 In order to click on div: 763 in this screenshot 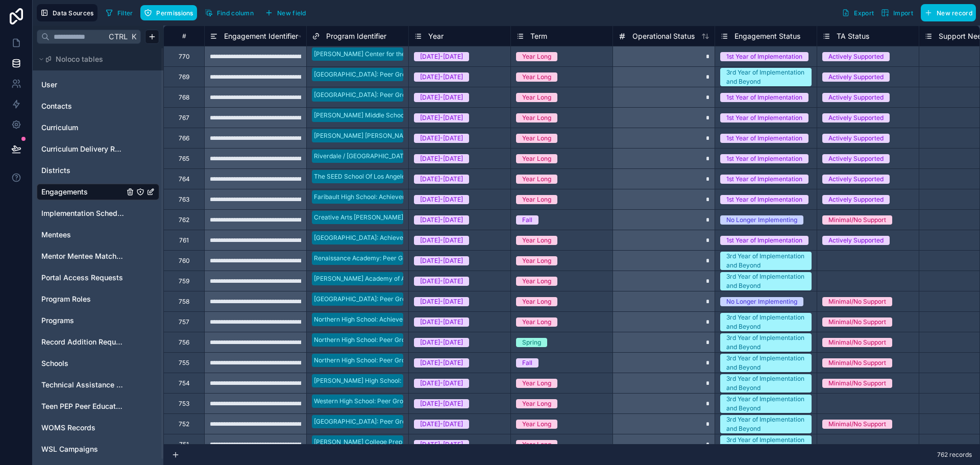, I will do `click(183, 199)`.